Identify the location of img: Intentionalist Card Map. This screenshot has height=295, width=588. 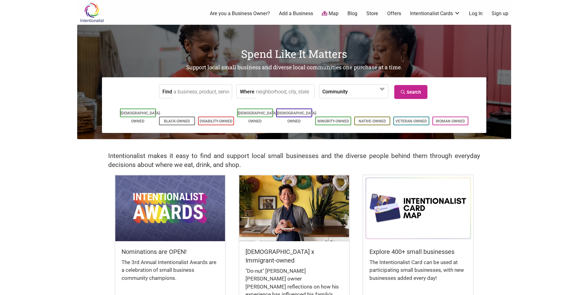
(418, 208).